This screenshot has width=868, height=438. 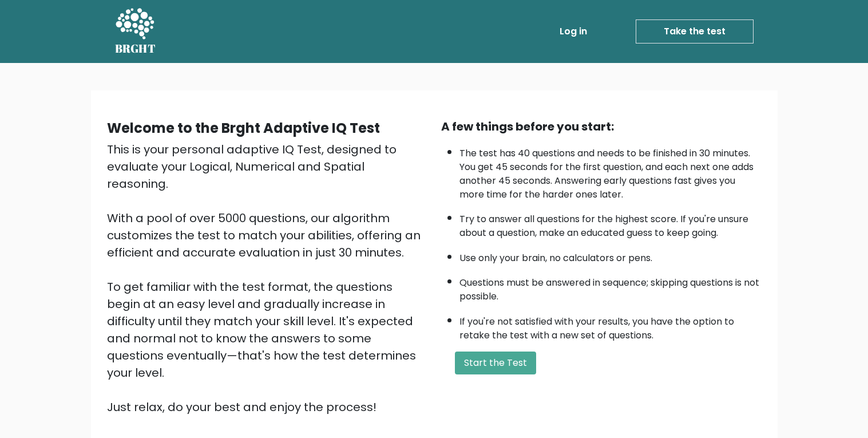 What do you see at coordinates (573, 32) in the screenshot?
I see `a: Log in` at bounding box center [573, 32].